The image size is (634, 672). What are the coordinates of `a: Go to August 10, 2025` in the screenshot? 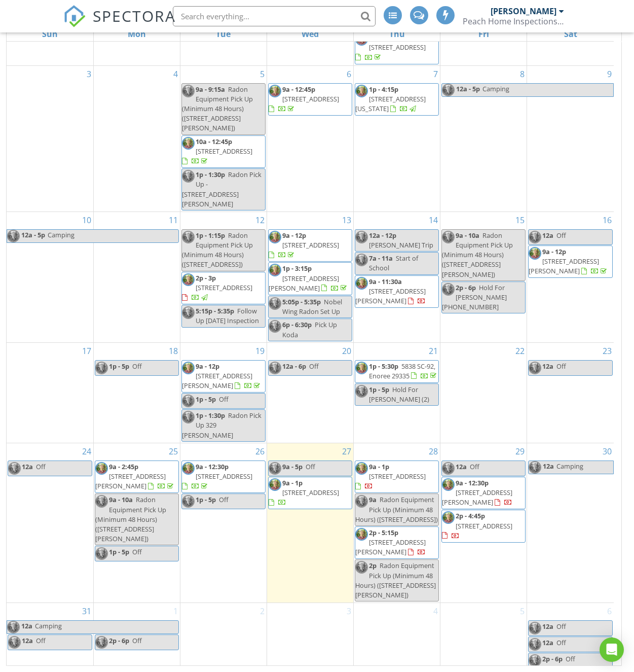 It's located at (86, 220).